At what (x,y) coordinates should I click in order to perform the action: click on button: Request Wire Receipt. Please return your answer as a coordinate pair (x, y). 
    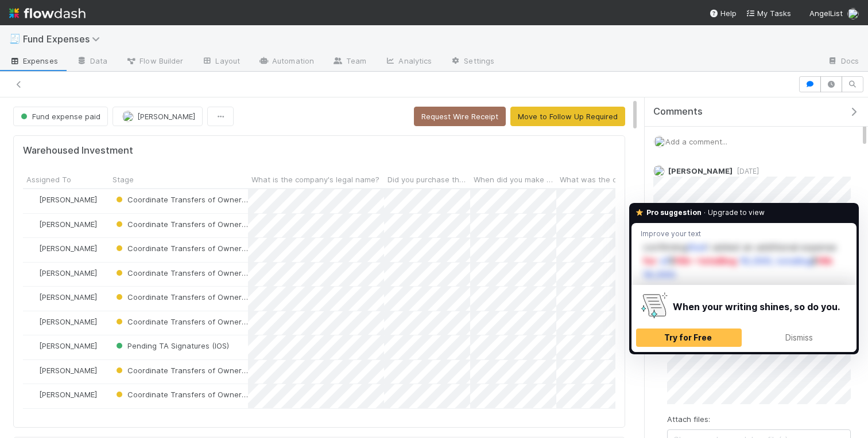
    Looking at the image, I should click on (460, 116).